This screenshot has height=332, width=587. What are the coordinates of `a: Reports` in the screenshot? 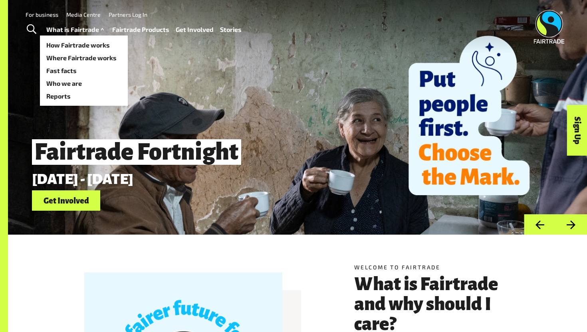 It's located at (84, 96).